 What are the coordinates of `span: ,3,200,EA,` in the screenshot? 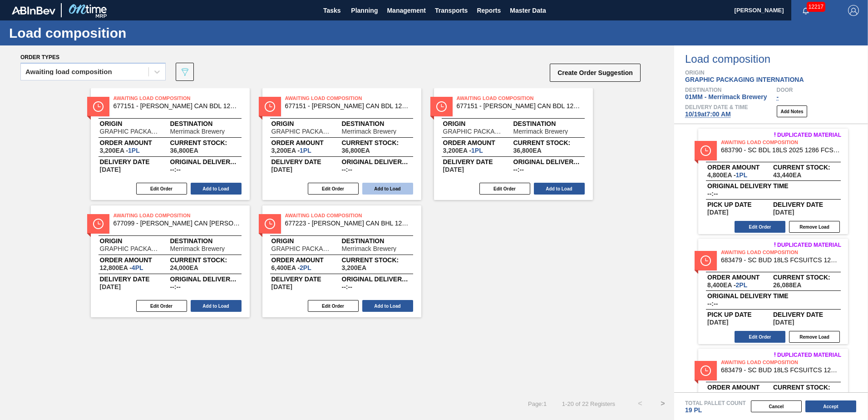 It's located at (354, 268).